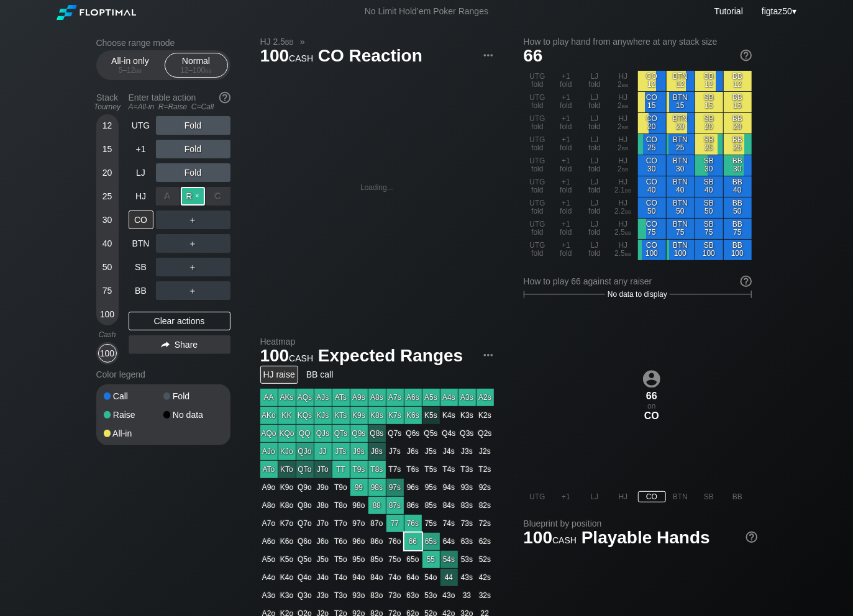 This screenshot has width=853, height=616. What do you see at coordinates (467, 433) in the screenshot?
I see `div: Q3s` at bounding box center [467, 433].